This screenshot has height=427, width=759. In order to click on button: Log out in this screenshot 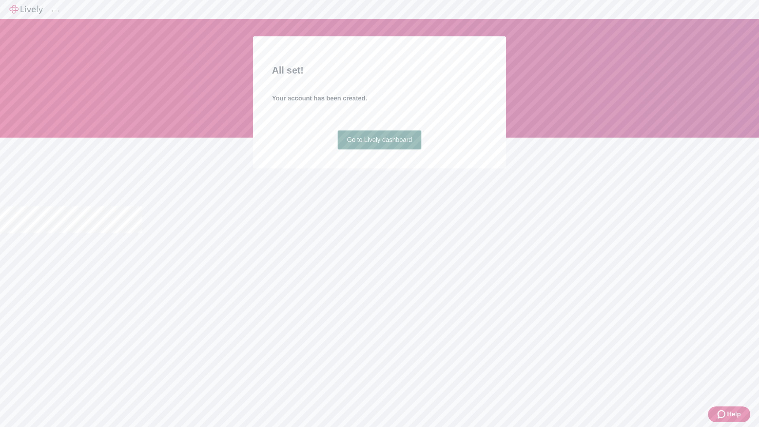, I will do `click(55, 11)`.